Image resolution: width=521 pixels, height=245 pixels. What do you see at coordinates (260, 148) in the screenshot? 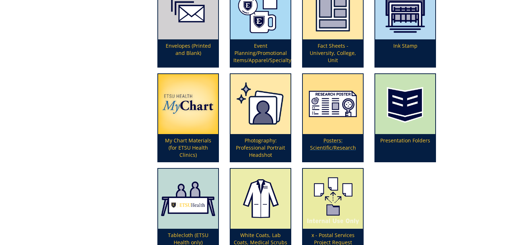
I see `p: Photography: Professional Portrait Headshot` at bounding box center [260, 148].